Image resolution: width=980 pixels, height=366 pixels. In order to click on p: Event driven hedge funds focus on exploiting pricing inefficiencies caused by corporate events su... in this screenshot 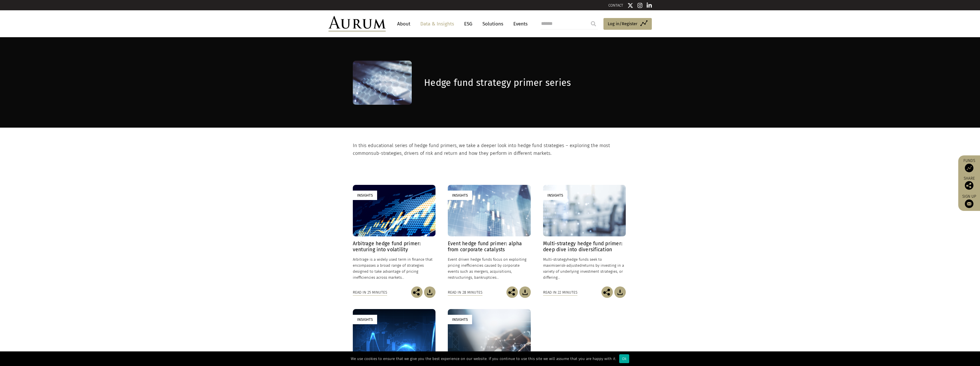, I will do `click(489, 269)`.